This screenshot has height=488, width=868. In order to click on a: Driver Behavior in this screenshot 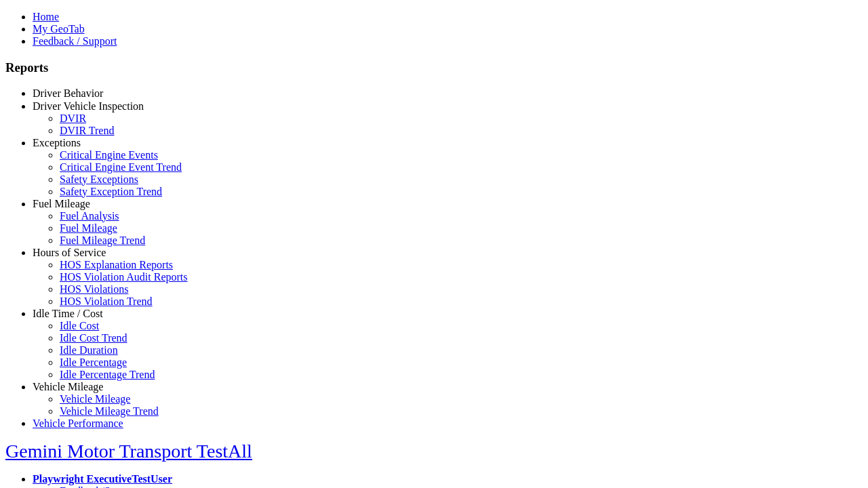, I will do `click(68, 93)`.